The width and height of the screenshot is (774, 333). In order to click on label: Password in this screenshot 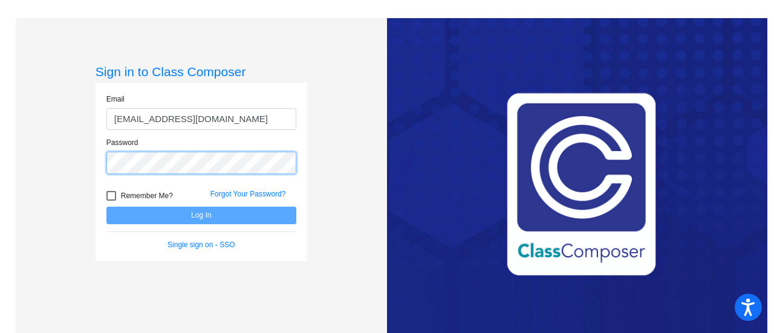, I will do `click(122, 143)`.